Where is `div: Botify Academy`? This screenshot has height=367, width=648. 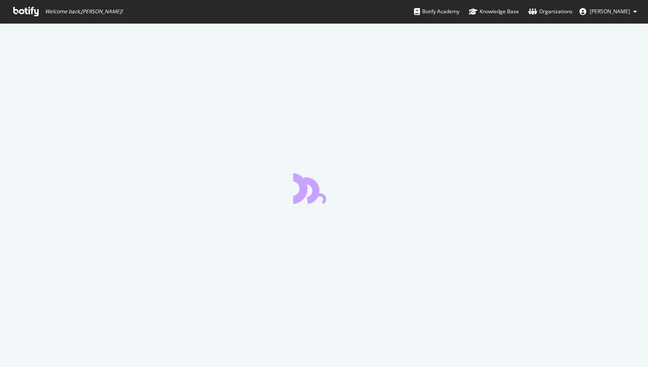
div: Botify Academy is located at coordinates (437, 12).